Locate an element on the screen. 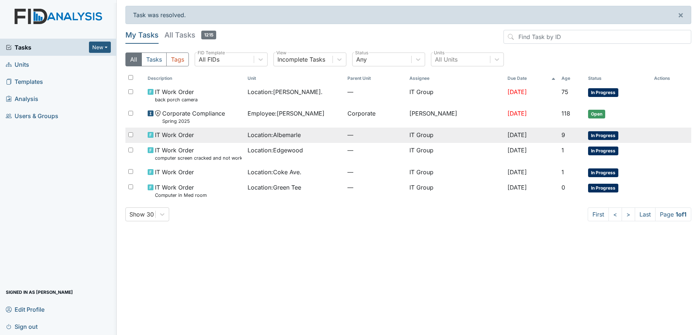  button: Tasks is located at coordinates (154, 59).